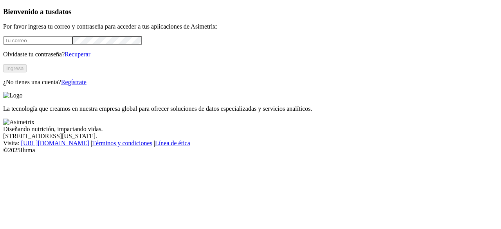 This screenshot has width=501, height=229. What do you see at coordinates (251, 143) in the screenshot?
I see `div: Visita : | |` at bounding box center [251, 143].